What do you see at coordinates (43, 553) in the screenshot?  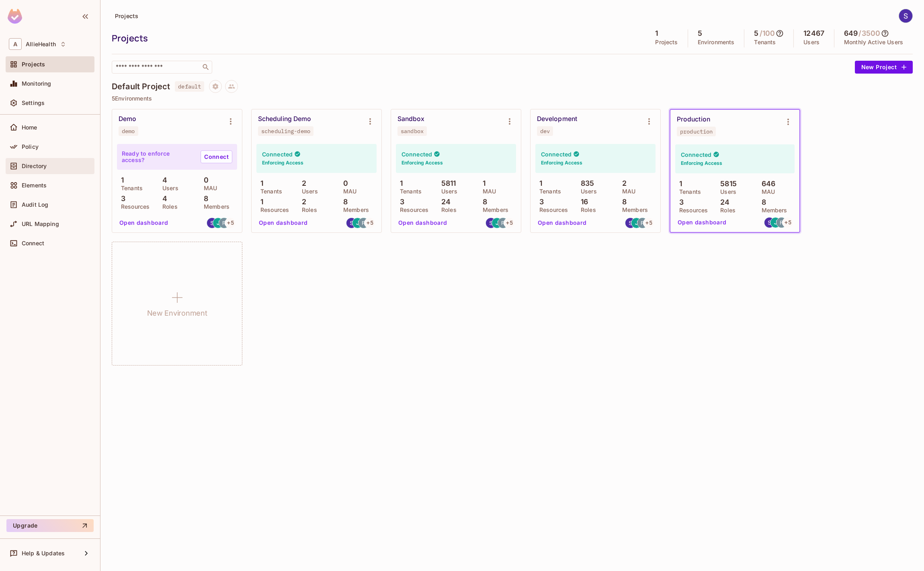 I see `span: Help & Updates` at bounding box center [43, 553].